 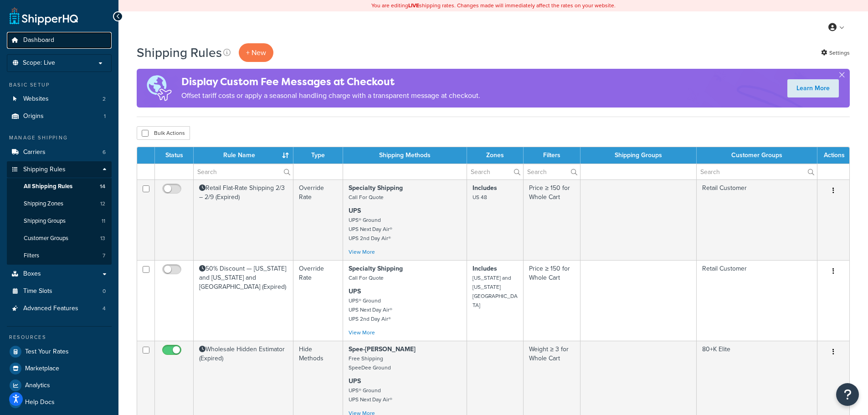 What do you see at coordinates (104, 152) in the screenshot?
I see `span: 6` at bounding box center [104, 152].